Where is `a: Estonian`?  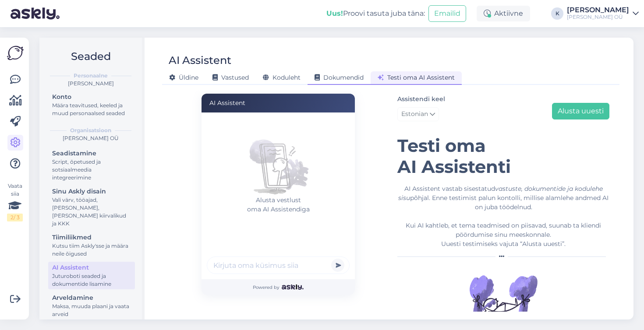
a: Estonian is located at coordinates (418, 114).